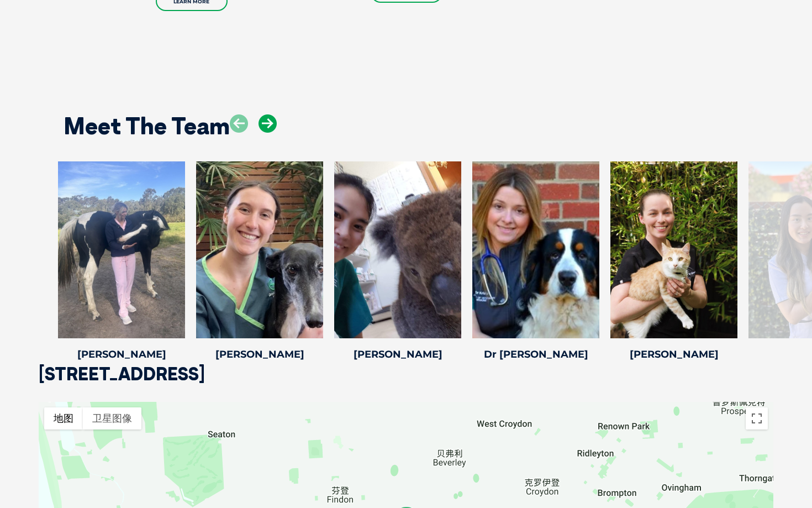  Describe the element at coordinates (112, 418) in the screenshot. I see `button: 显示卫星图像` at that location.